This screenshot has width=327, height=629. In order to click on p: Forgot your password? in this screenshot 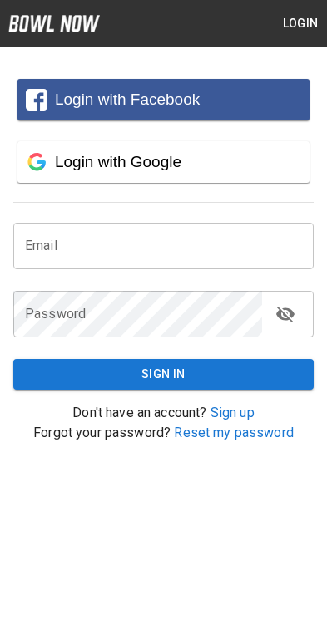, I will do `click(163, 433)`.